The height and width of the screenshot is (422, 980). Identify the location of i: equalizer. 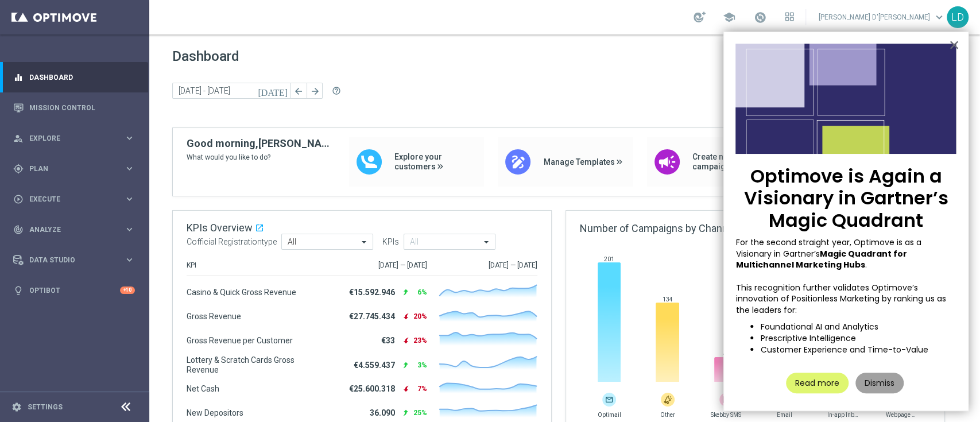
(18, 78).